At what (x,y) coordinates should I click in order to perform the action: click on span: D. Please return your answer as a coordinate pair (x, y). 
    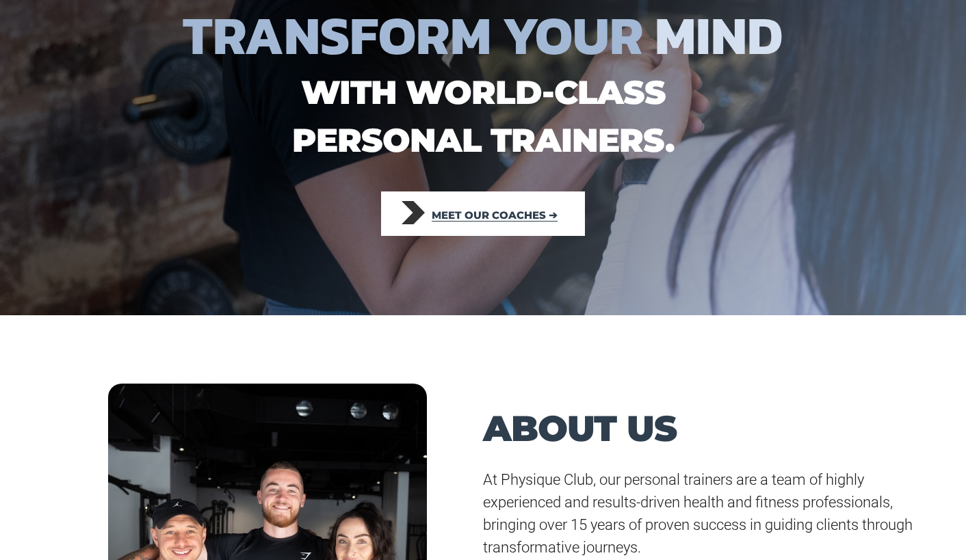
    Looking at the image, I should click on (765, 36).